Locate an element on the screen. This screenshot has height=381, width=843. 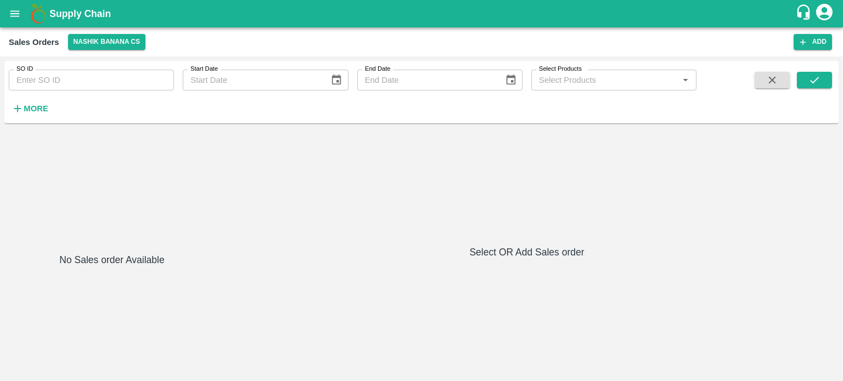
button: Add is located at coordinates (813, 42).